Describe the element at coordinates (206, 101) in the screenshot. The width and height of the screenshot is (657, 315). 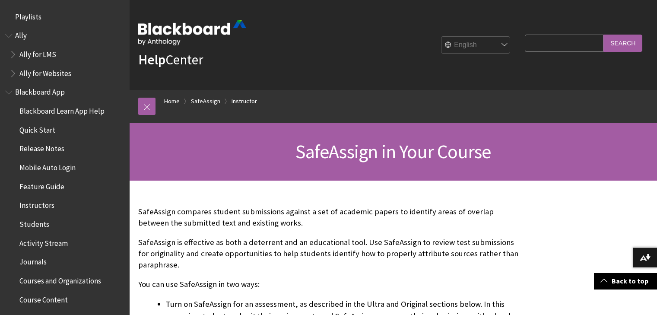
I see `a: SafeAssign` at that location.